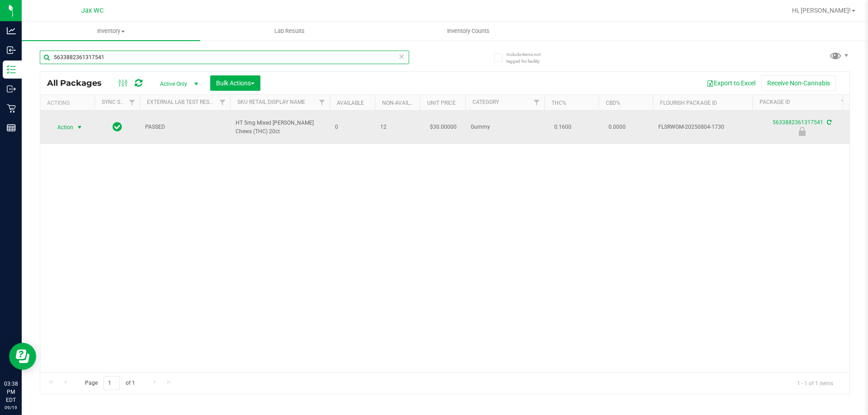 The height and width of the screenshot is (415, 868). What do you see at coordinates (119, 102) in the screenshot?
I see `a: Sync Status` at bounding box center [119, 102].